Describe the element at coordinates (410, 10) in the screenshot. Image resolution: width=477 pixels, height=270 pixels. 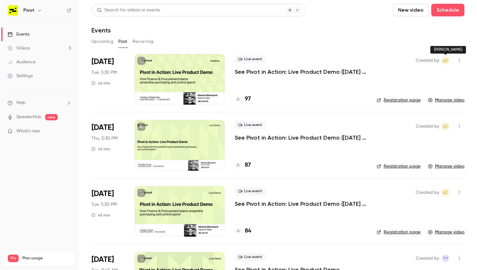
I see `button: New video` at that location.